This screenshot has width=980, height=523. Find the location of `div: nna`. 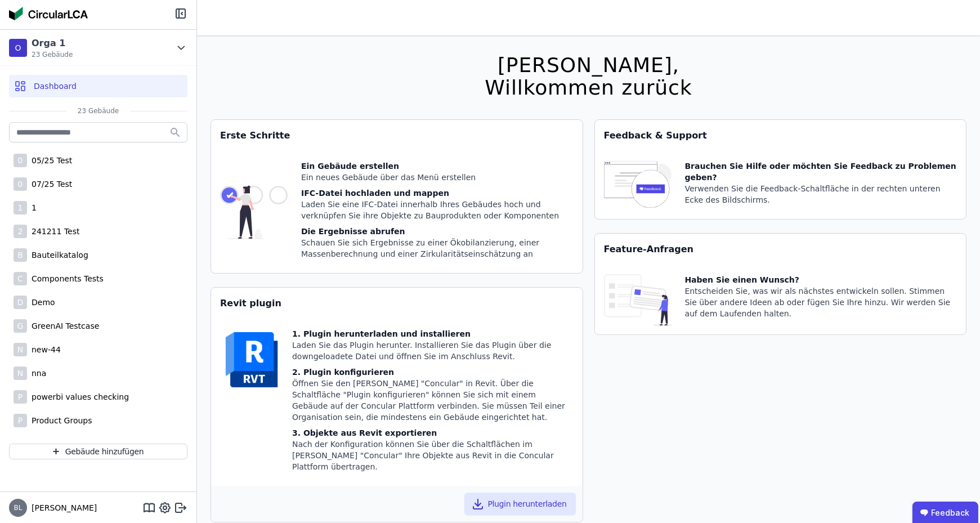

div: nna is located at coordinates (36, 373).